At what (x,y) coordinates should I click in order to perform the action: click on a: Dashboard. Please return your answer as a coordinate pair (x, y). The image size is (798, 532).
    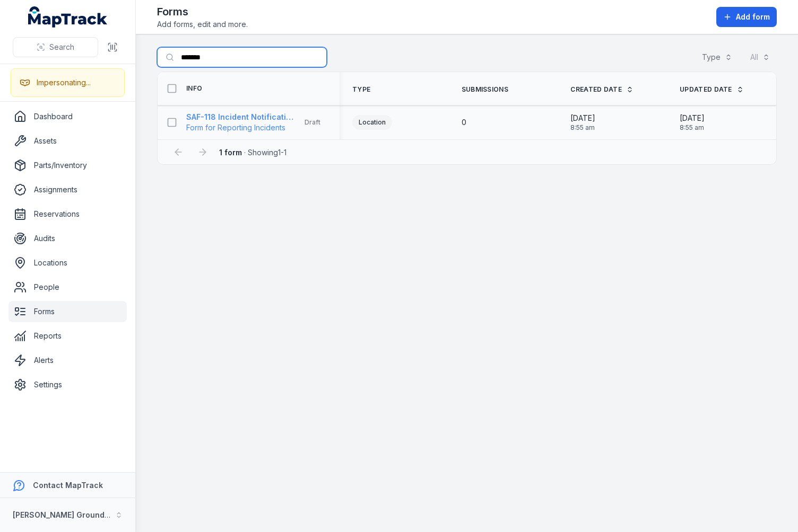
    Looking at the image, I should click on (67, 117).